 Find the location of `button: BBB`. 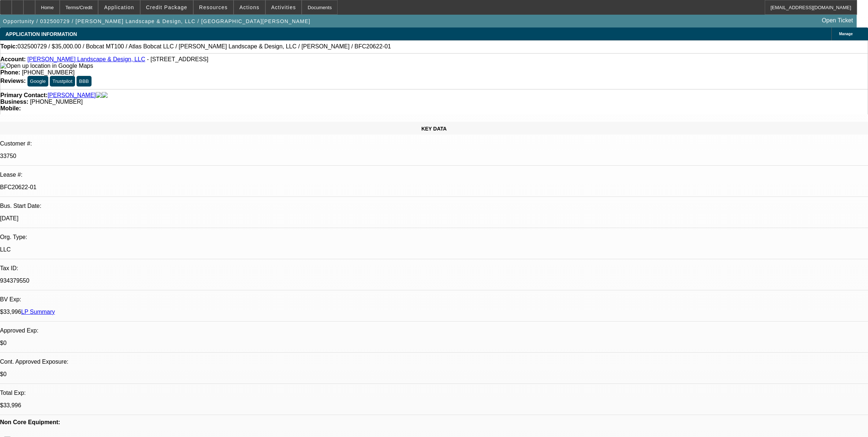

button: BBB is located at coordinates (84, 81).